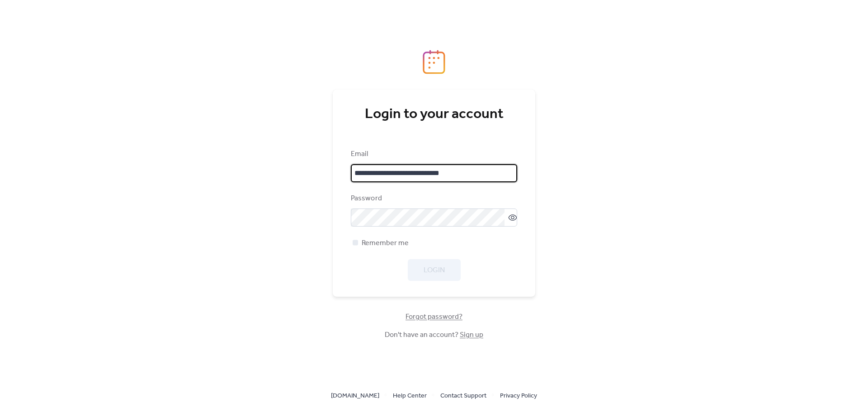  Describe the element at coordinates (409, 396) in the screenshot. I see `span: Help Center` at that location.